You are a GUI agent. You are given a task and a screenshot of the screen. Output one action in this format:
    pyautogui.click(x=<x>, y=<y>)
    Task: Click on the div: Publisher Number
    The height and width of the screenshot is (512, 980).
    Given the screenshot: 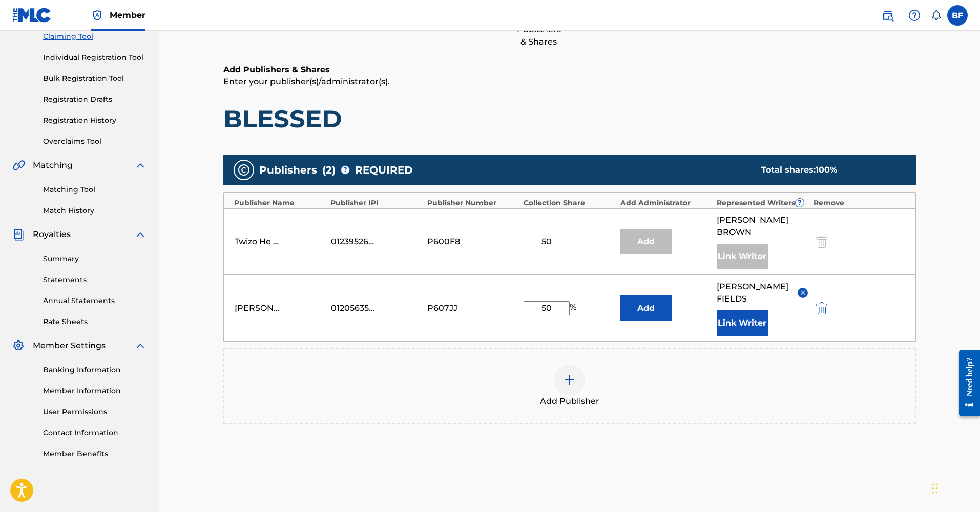 What is the action you would take?
    pyautogui.click(x=472, y=202)
    